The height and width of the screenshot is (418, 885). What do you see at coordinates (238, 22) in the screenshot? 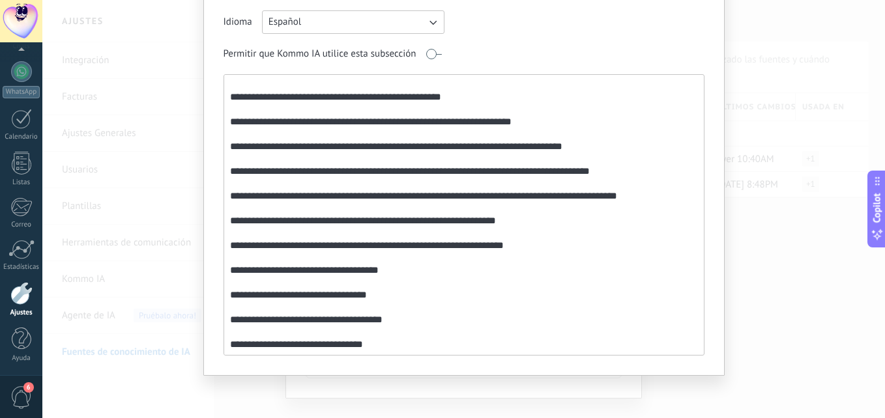
I see `span: Idioma` at bounding box center [238, 22].